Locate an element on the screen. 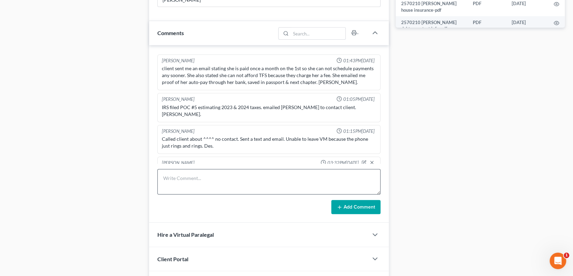 This screenshot has width=573, height=276. span: 1 is located at coordinates (567, 256).